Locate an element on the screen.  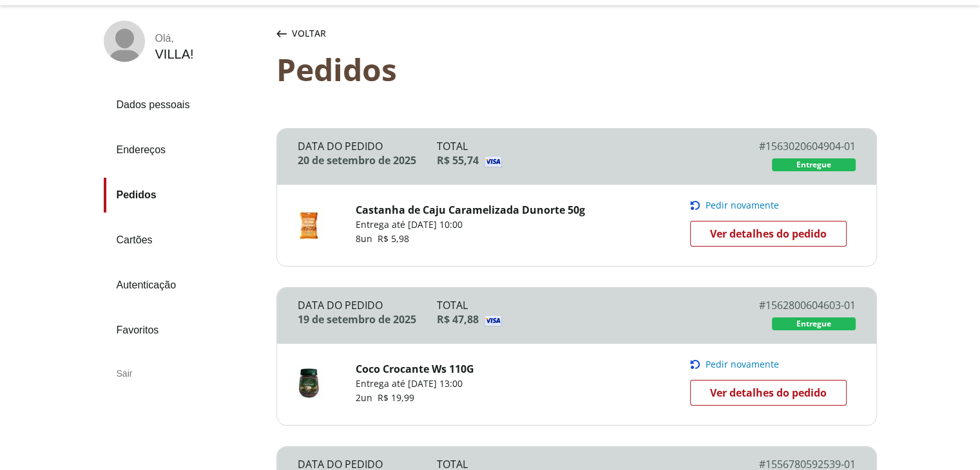
div: # 1563020604904-01 is located at coordinates (786, 146).